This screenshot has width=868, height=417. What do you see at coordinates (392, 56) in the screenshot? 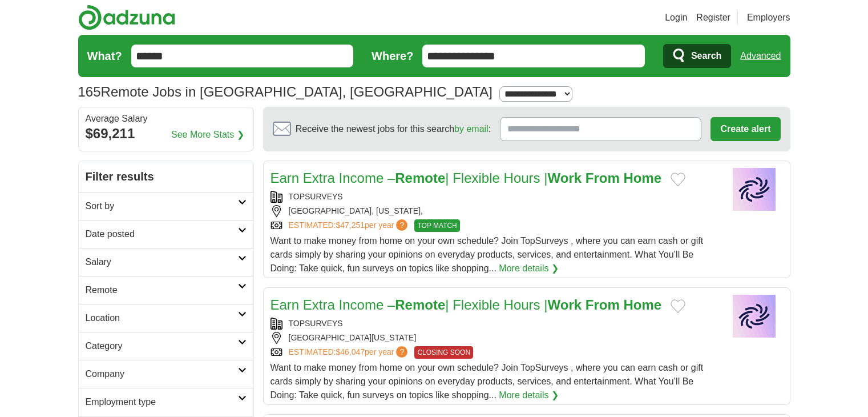
I see `label: Where?` at bounding box center [392, 56].